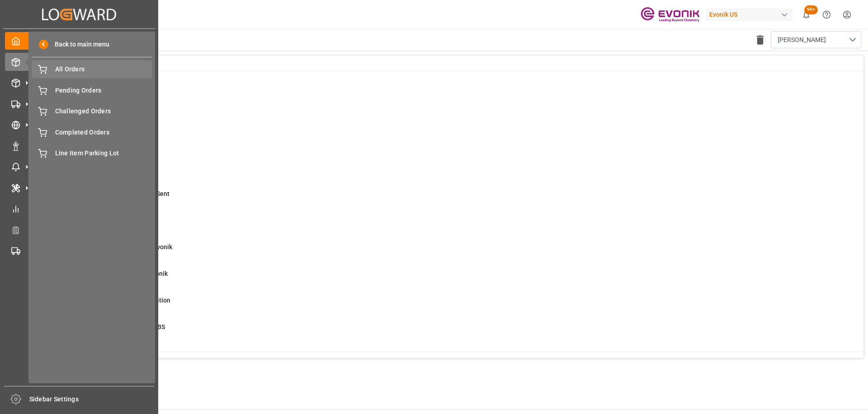 The width and height of the screenshot is (868, 414). I want to click on a: Line Item Parking Lot, so click(92, 153).